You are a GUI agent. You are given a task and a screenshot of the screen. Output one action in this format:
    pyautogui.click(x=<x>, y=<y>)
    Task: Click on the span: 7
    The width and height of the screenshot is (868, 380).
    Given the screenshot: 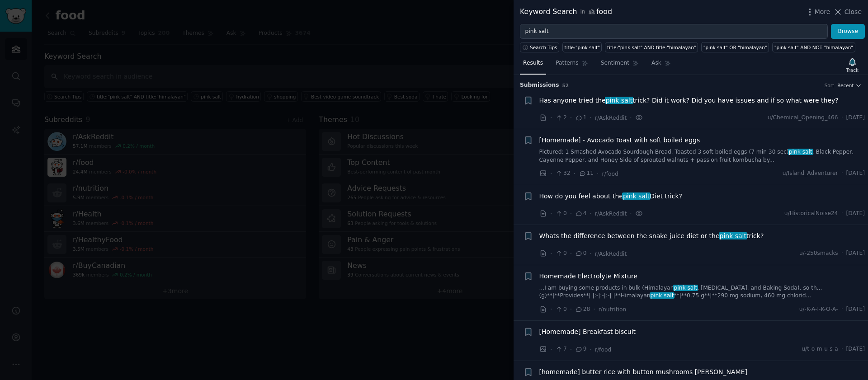 What is the action you would take?
    pyautogui.click(x=560, y=350)
    